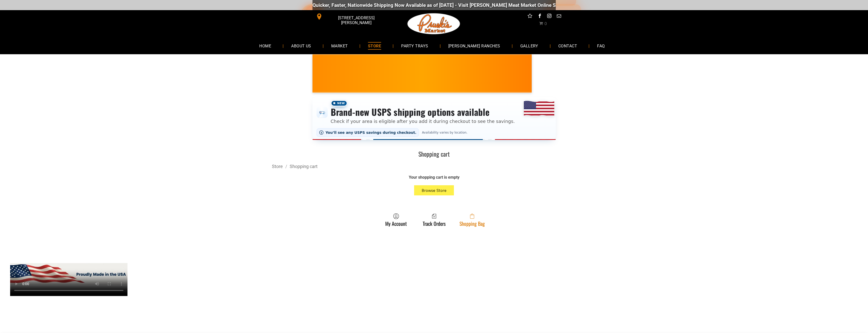 The width and height of the screenshot is (868, 333). Describe the element at coordinates (546, 23) in the screenshot. I see `span: 0` at that location.